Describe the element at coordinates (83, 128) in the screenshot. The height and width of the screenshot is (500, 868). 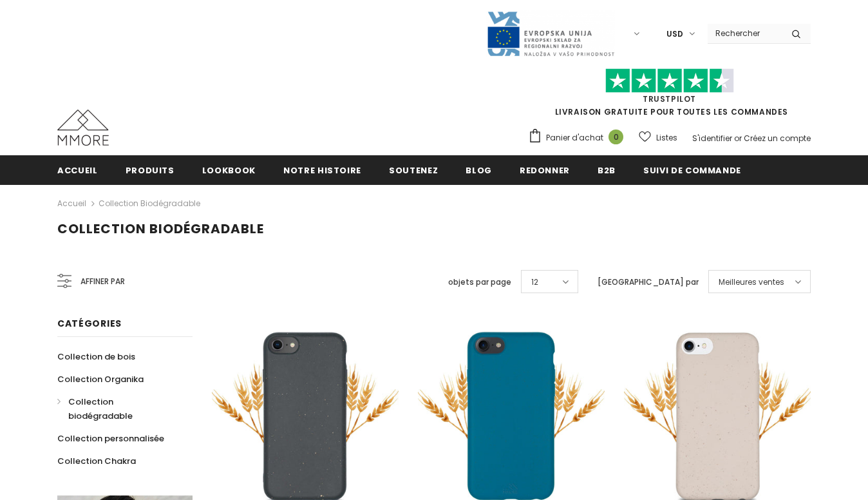
I see `img: Cas MMORE` at that location.